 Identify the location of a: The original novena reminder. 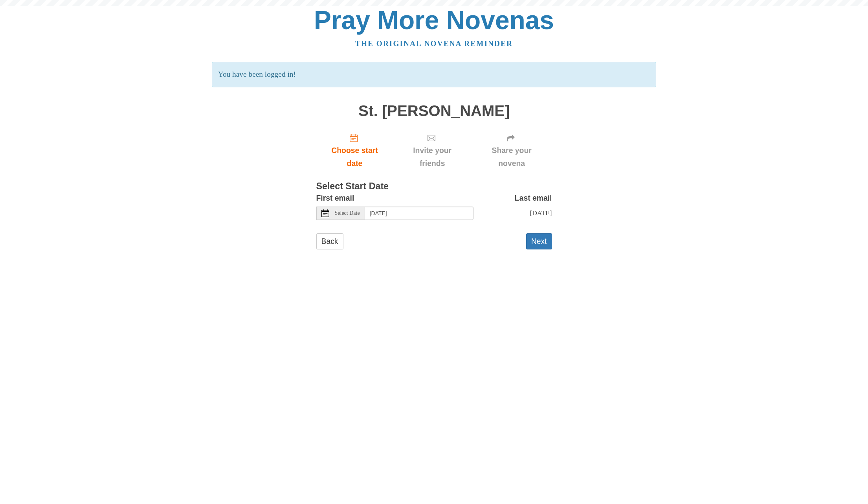
(434, 43).